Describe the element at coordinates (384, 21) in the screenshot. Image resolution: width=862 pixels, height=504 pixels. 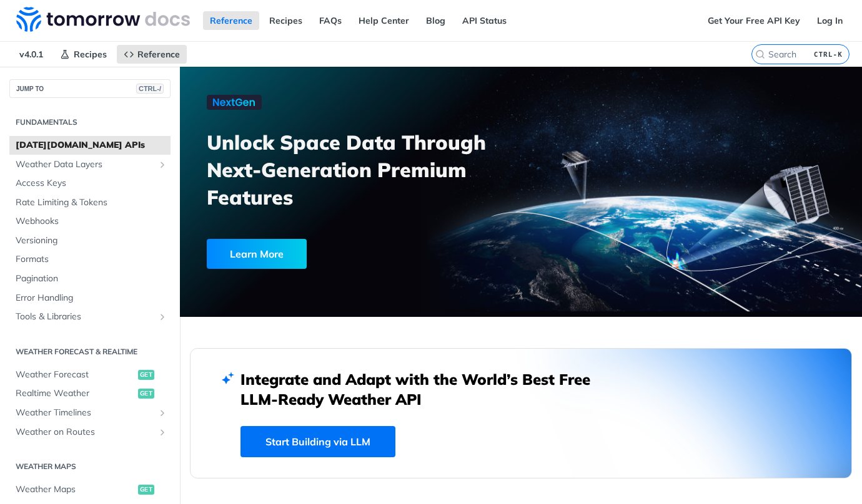
I see `a: Help Center` at that location.